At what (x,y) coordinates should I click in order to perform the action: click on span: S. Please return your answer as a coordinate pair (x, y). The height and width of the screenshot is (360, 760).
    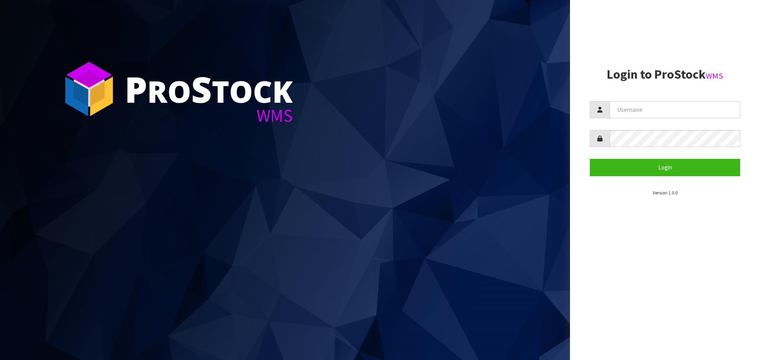
    Looking at the image, I should click on (201, 89).